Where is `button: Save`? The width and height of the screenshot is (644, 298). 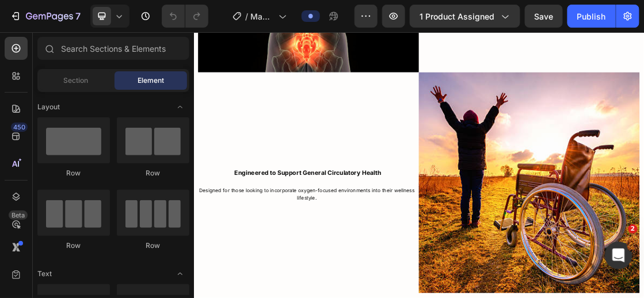 button: Save is located at coordinates (544, 16).